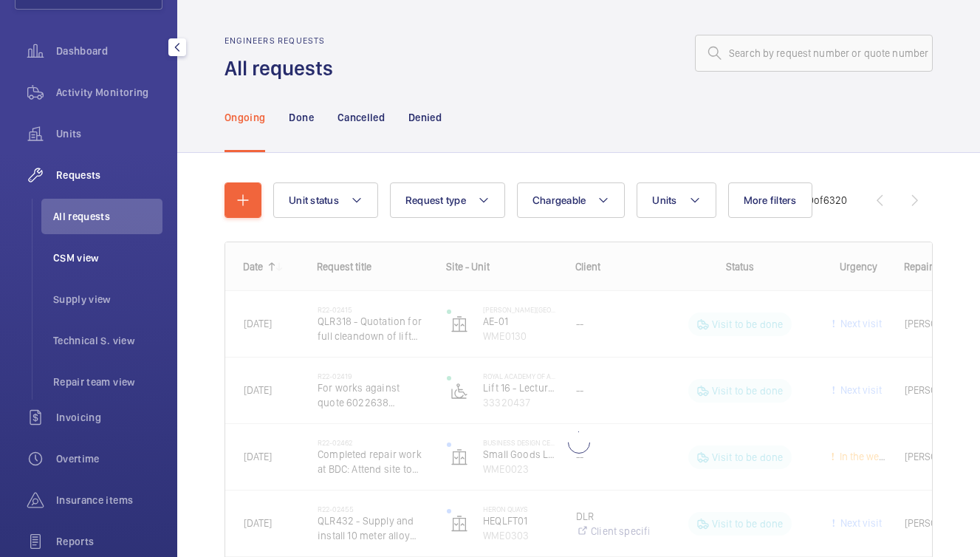 Image resolution: width=980 pixels, height=557 pixels. I want to click on span: All requests, so click(108, 216).